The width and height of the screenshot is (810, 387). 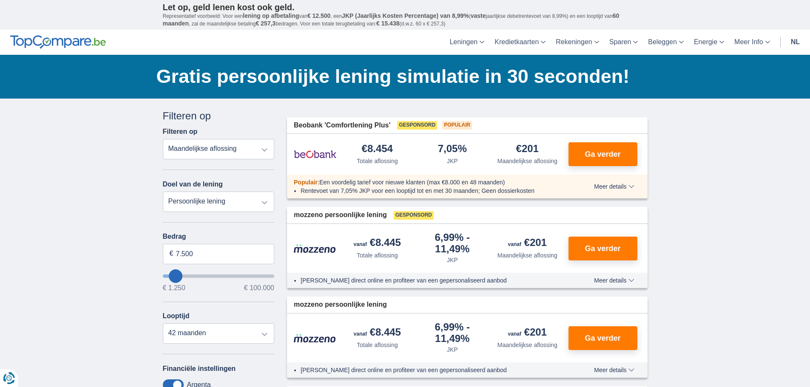 What do you see at coordinates (218, 276) in the screenshot?
I see `a: wantToBorrow` at bounding box center [218, 276].